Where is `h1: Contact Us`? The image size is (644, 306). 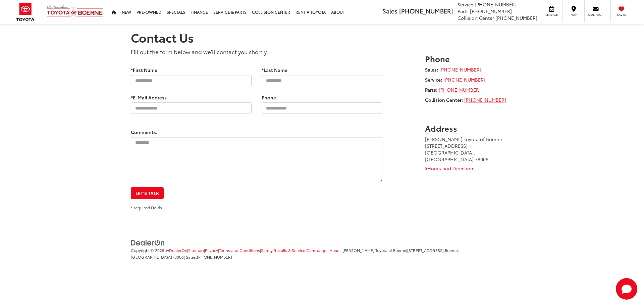
h1: Contact Us is located at coordinates (322, 37).